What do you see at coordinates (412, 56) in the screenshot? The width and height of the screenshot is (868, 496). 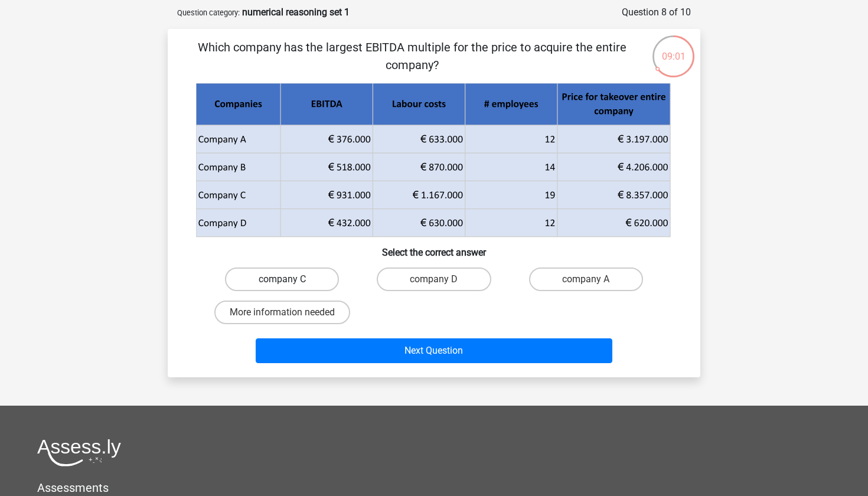 I see `p: Which company has the largest EBITDA multiple for the price to acquire the entire company?` at bounding box center [412, 56].